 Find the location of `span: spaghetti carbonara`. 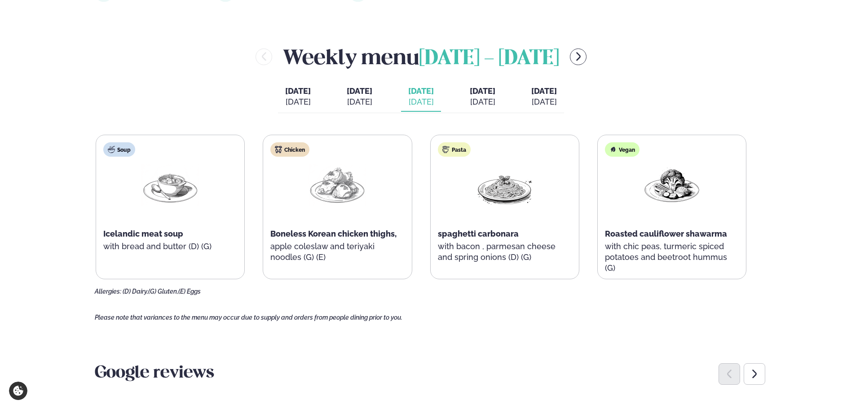

span: spaghetti carbonara is located at coordinates (478, 234).